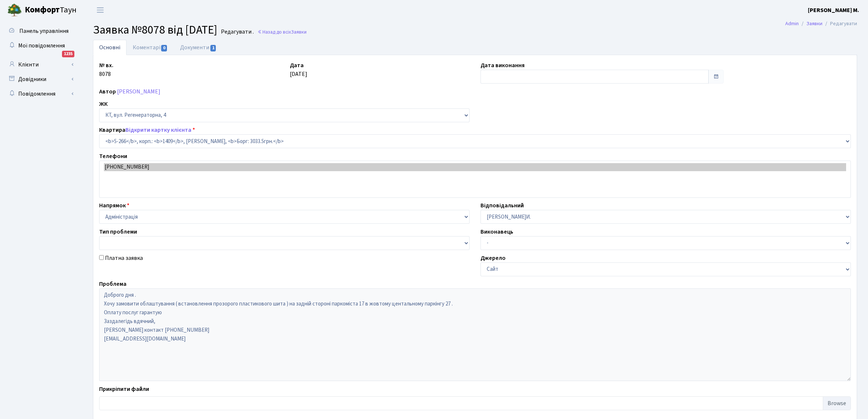 This screenshot has height=419, width=868. I want to click on a: Коментарі, so click(150, 48).